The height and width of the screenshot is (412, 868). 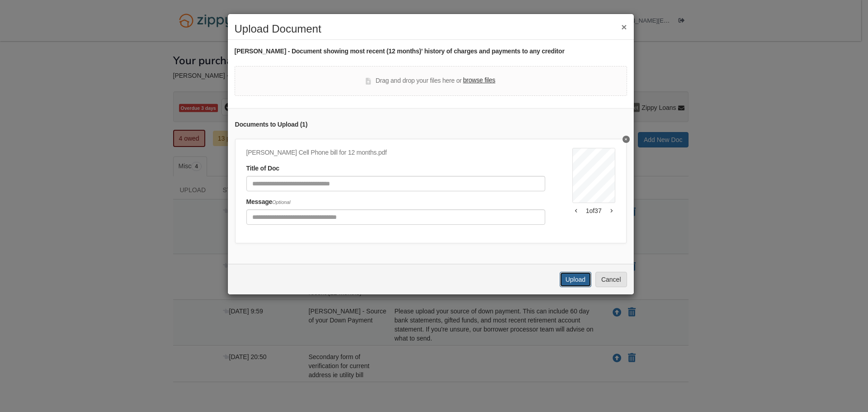 I want to click on label: Message, so click(x=268, y=202).